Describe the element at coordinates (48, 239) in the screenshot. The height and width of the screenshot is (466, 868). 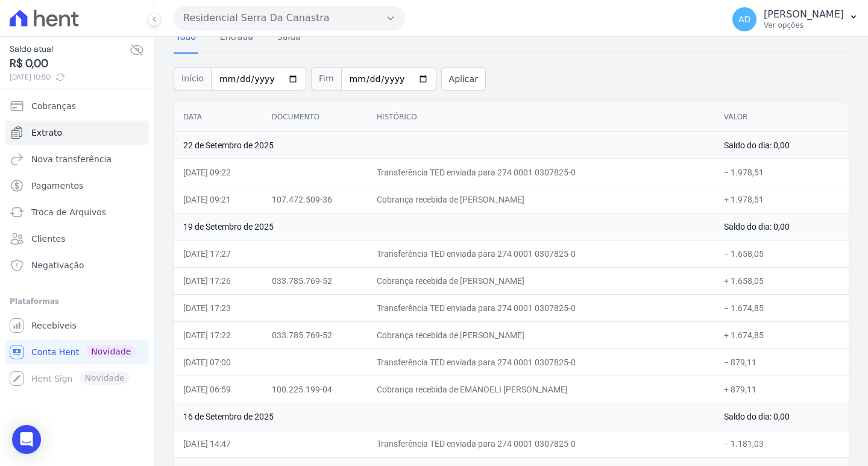
I see `span: Clientes` at that location.